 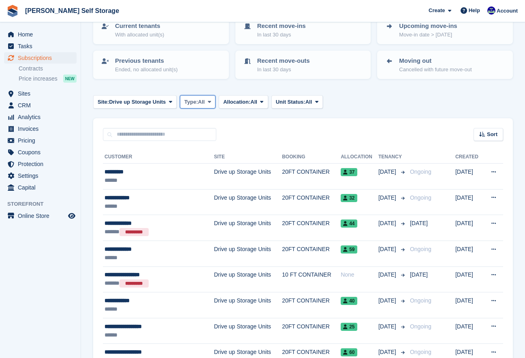 I want to click on th: Allocation, so click(x=360, y=157).